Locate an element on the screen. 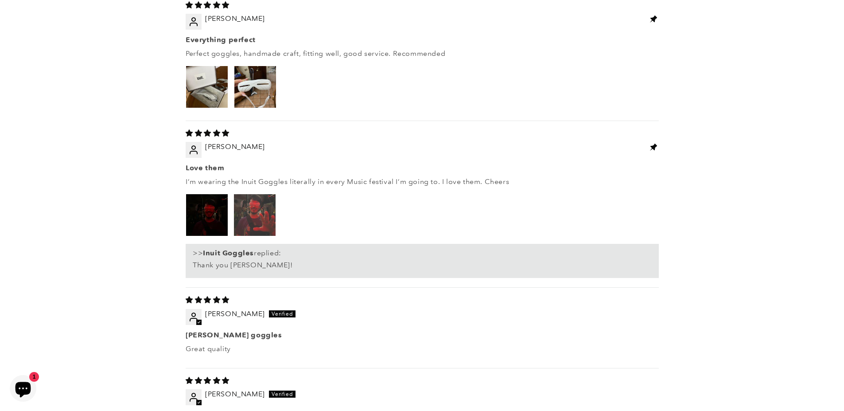 This screenshot has width=844, height=411. inbox-online-store-chat: Shopify online store chat is located at coordinates (23, 389).